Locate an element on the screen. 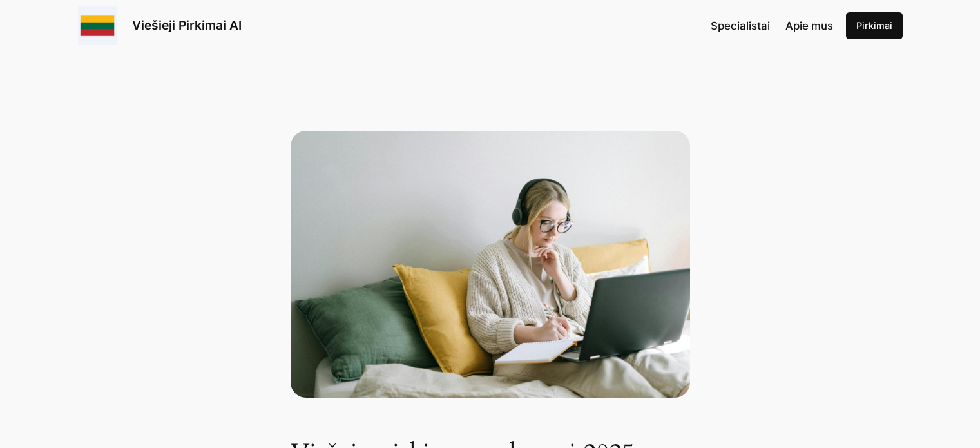 This screenshot has height=448, width=980. span: Specialistai is located at coordinates (740, 26).